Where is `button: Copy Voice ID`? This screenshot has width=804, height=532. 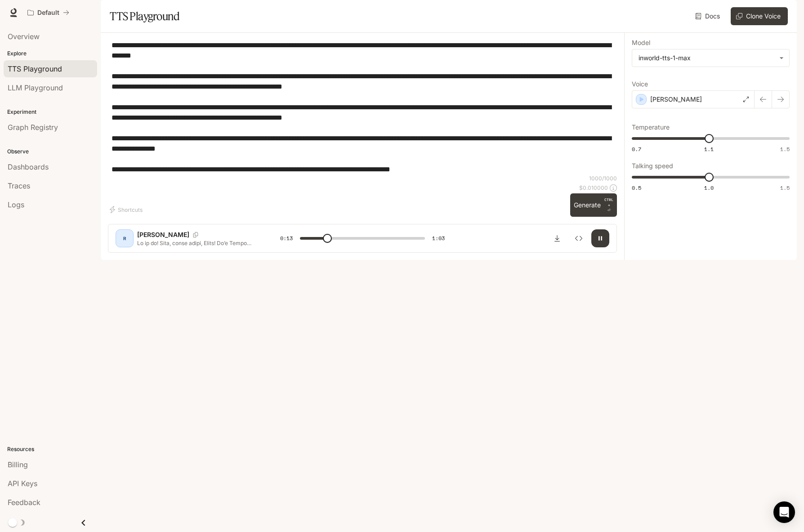 button: Copy Voice ID is located at coordinates (195, 234).